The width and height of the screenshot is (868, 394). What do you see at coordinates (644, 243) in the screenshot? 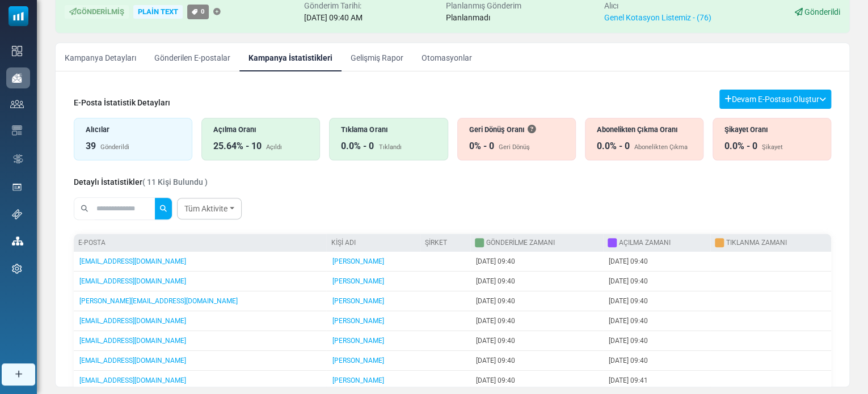
I see `a: Açılma Zamanı` at bounding box center [644, 243].